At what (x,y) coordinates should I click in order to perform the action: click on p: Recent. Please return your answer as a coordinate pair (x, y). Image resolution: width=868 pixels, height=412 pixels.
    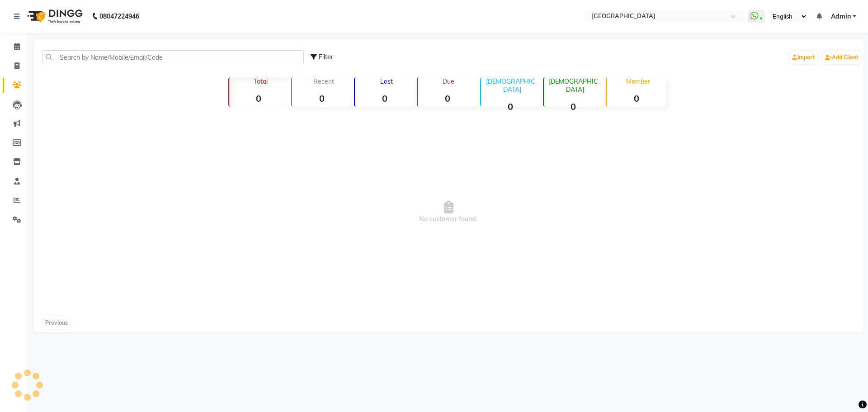
    Looking at the image, I should click on (323, 81).